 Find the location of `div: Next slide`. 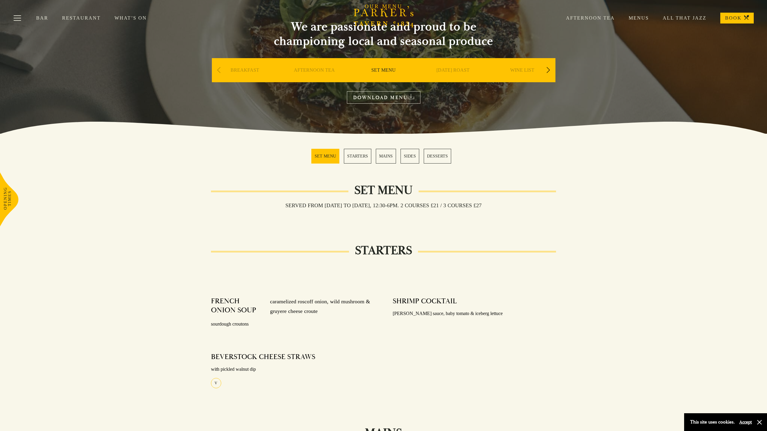

div: Next slide is located at coordinates (548, 70).